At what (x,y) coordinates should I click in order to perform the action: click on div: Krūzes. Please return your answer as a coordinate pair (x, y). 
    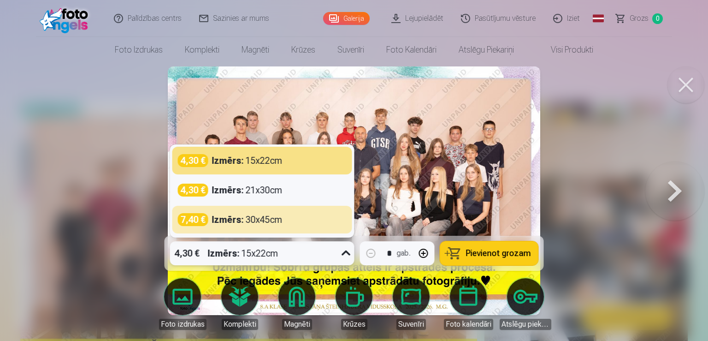
    Looking at the image, I should click on (354, 324).